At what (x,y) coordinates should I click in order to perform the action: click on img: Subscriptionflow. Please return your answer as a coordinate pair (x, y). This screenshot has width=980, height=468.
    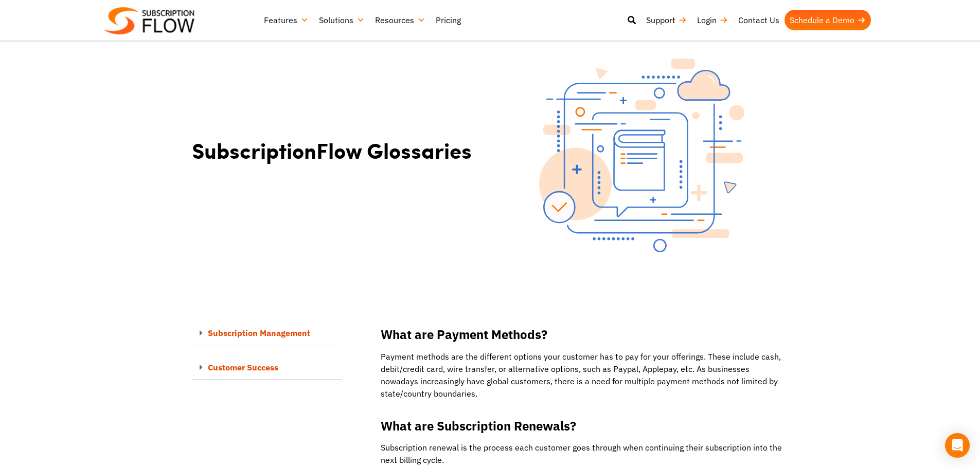
    Looking at the image, I should click on (150, 20).